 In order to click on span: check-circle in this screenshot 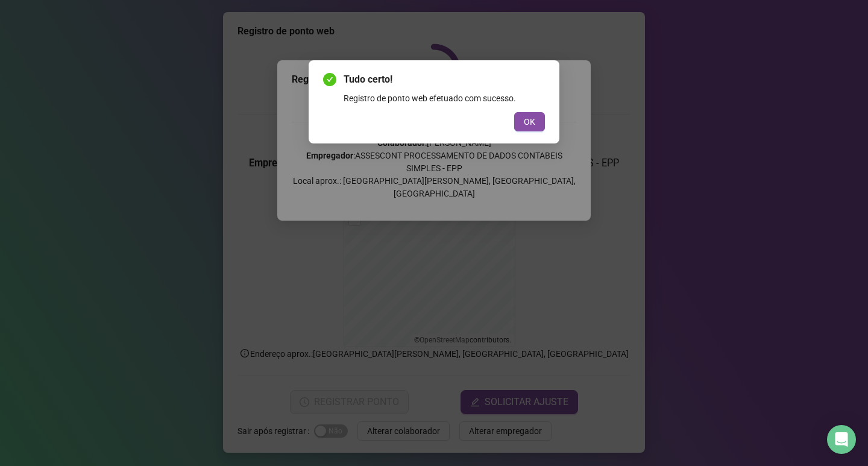, I will do `click(329, 79)`.